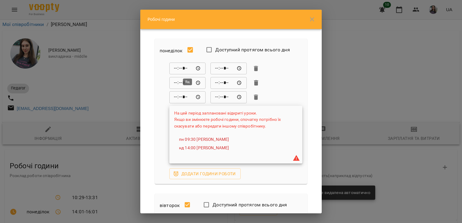 This screenshot has width=462, height=223. Describe the element at coordinates (231, 19) in the screenshot. I see `div: Робочі години` at that location.